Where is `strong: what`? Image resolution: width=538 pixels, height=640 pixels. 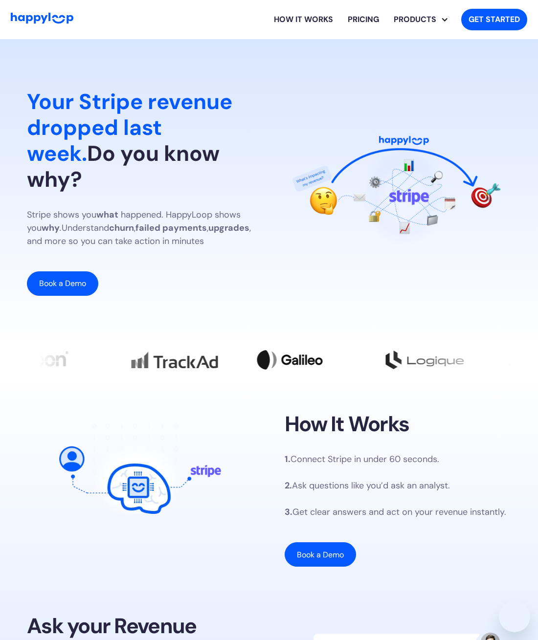 strong: what is located at coordinates (107, 215).